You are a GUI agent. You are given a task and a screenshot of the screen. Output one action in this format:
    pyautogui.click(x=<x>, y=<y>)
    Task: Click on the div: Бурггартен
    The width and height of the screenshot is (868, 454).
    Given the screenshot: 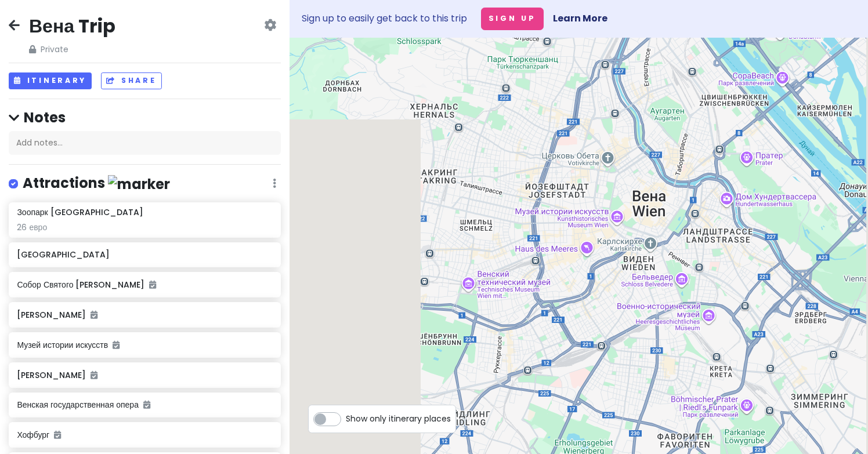 What is the action you would take?
    pyautogui.click(x=632, y=210)
    